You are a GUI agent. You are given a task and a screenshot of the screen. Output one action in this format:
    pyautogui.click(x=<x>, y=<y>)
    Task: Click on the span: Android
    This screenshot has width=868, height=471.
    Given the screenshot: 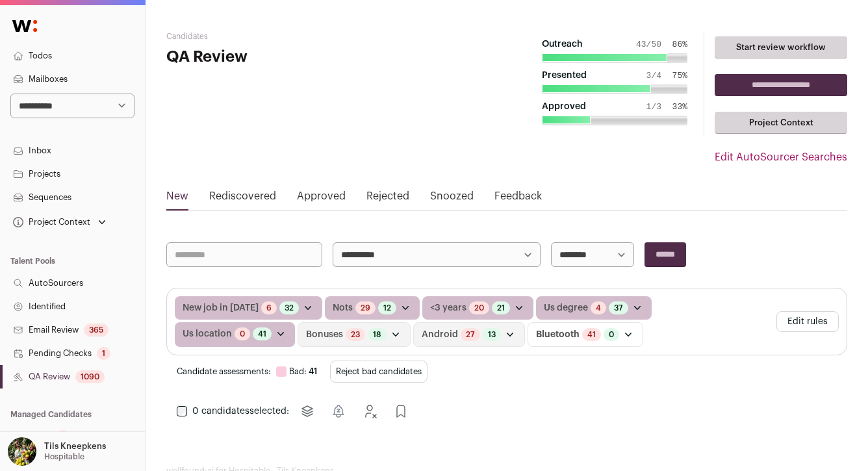 What is the action you would take?
    pyautogui.click(x=440, y=334)
    